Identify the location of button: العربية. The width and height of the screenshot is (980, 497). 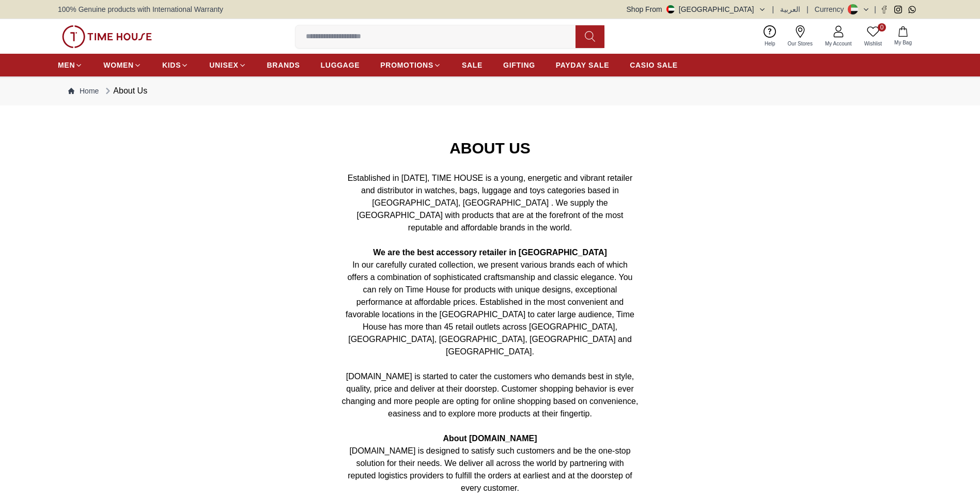
(790, 9).